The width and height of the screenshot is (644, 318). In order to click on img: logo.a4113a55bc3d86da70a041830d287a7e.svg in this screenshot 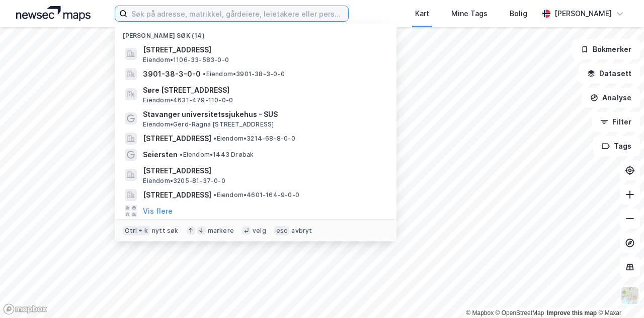, I will do `click(54, 13)`.